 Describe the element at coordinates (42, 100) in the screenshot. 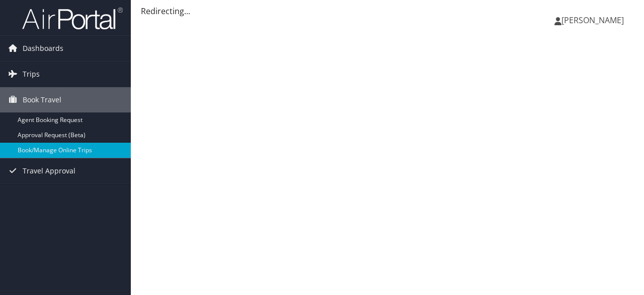

I see `span: Book Travel` at that location.